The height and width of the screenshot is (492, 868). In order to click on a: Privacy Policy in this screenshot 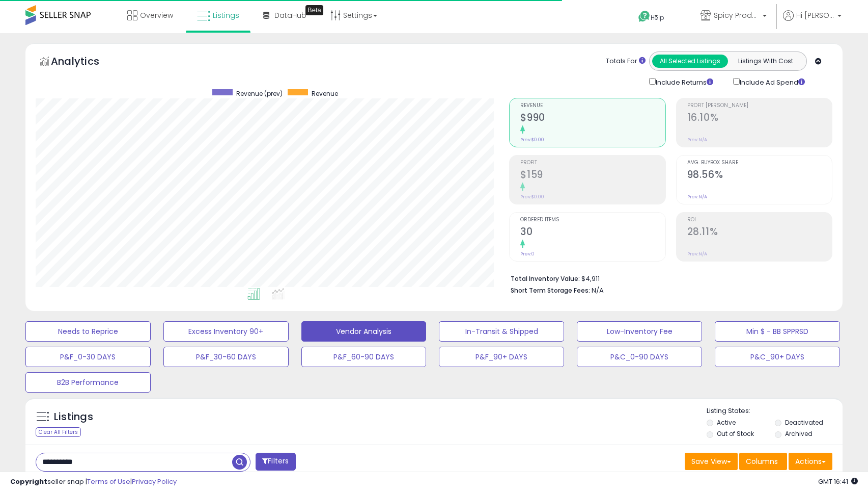, I will do `click(154, 481)`.